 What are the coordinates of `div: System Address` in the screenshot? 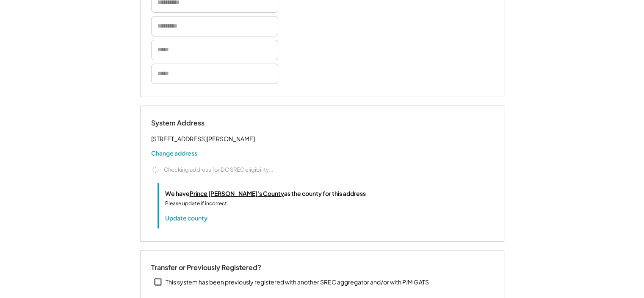 It's located at (194, 123).